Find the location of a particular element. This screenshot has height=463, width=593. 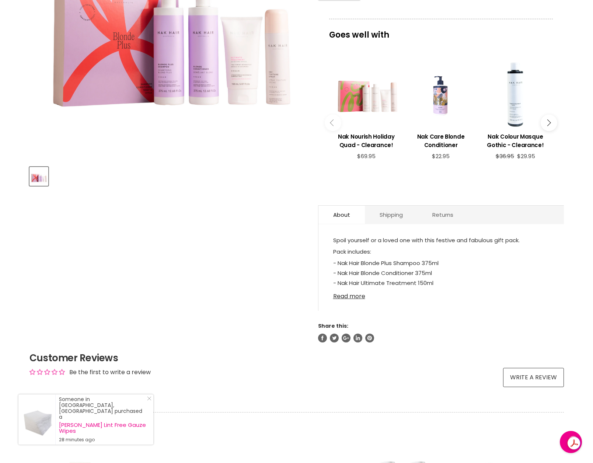

span: - Nak Hair Blonde Plus Shampoo 375ml - Nak Hair Blonde Conditioner 375ml - Nak Hair Ultimate Trea... is located at coordinates (386, 278).